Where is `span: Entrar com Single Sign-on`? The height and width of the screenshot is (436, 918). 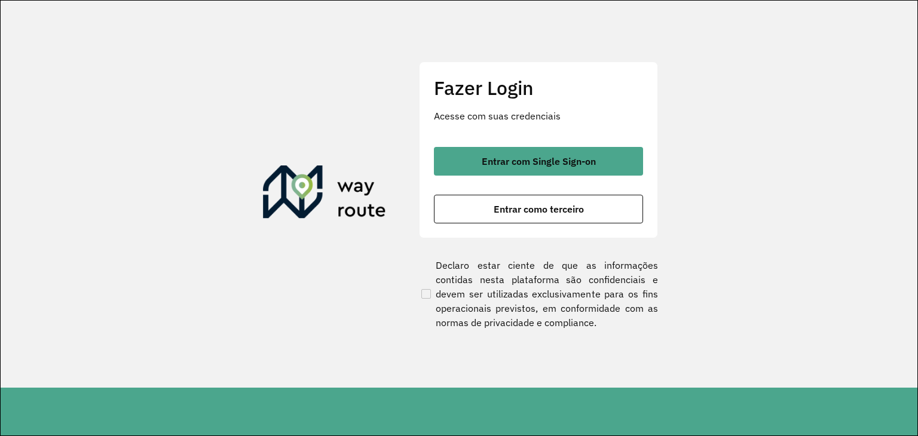 span: Entrar com Single Sign-on is located at coordinates (539, 161).